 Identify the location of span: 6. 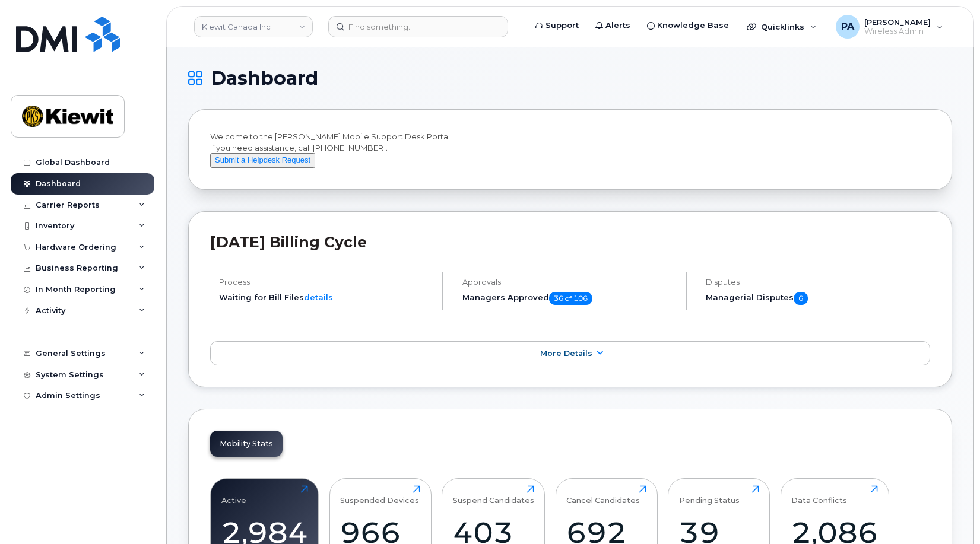
(801, 298).